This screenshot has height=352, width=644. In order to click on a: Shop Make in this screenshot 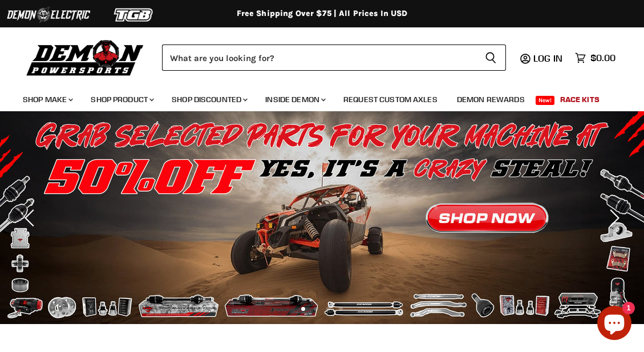, I will do `click(47, 100)`.